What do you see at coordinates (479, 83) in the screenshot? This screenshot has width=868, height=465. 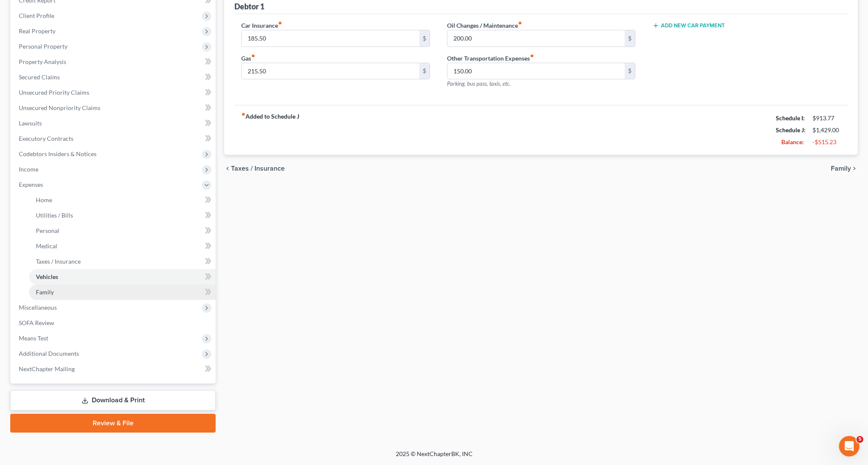 I see `span: Parking, bus pass, taxis, etc.` at bounding box center [479, 83].